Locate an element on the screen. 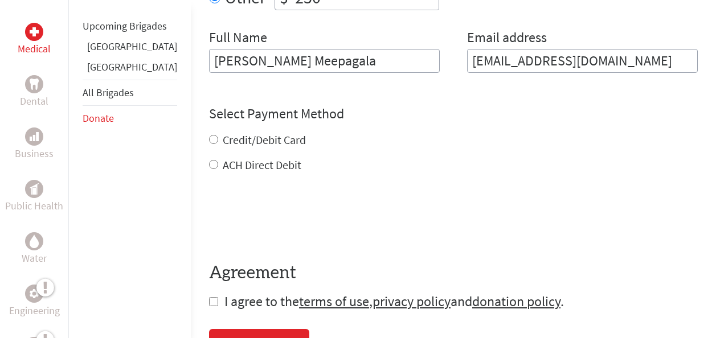  a: EngineeringEngineering is located at coordinates (34, 302).